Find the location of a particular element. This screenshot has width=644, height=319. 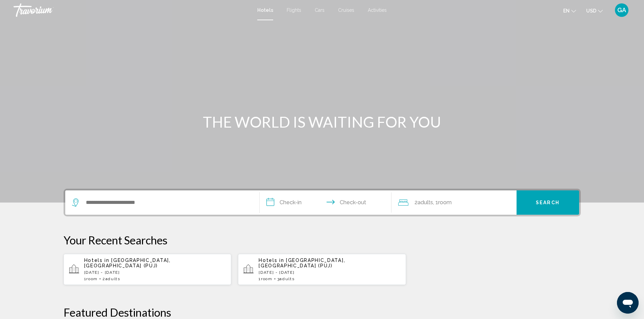

h2: Featured Destinations is located at coordinates (322, 312).